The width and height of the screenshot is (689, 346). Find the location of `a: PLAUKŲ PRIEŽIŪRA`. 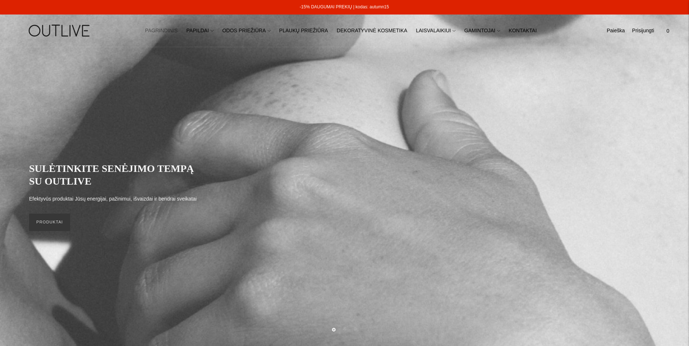

a: PLAUKŲ PRIEŽIŪRA is located at coordinates (304, 31).